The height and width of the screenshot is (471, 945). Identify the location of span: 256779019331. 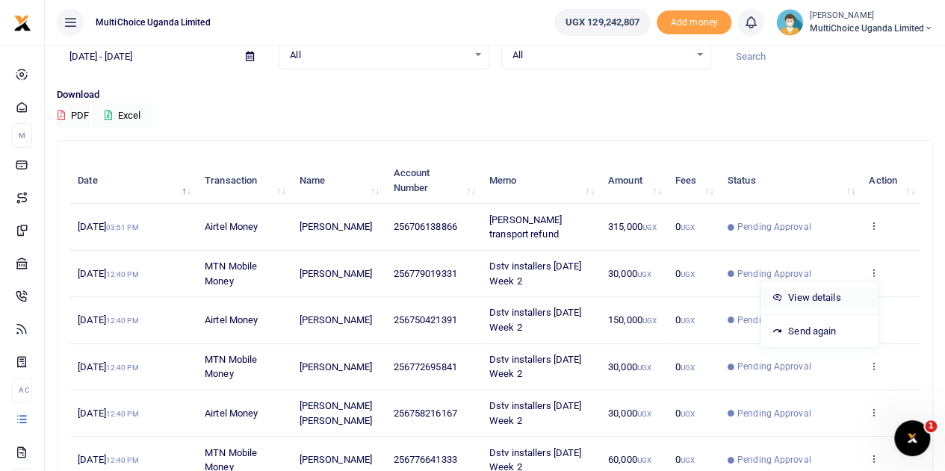
(424, 273).